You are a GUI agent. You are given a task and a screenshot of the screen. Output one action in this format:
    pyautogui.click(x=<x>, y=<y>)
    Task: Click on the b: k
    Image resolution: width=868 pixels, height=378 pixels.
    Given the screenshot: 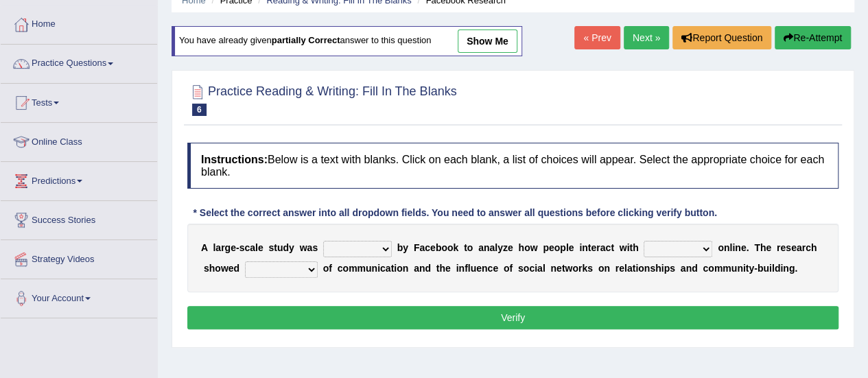 What is the action you would take?
    pyautogui.click(x=584, y=268)
    